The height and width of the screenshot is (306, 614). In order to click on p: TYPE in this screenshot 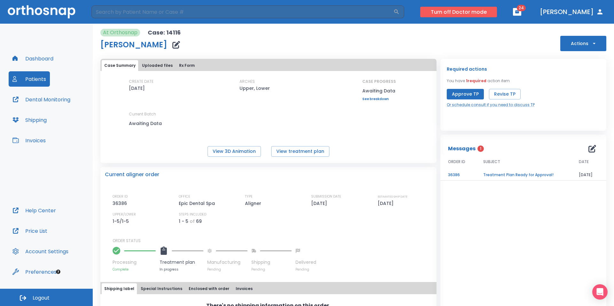, I will do `click(249, 197)`.